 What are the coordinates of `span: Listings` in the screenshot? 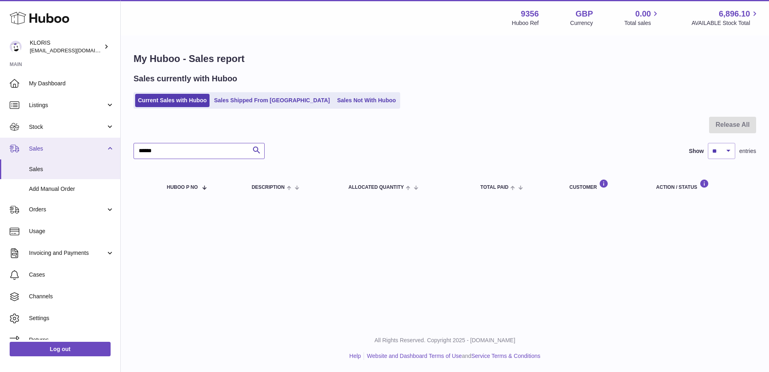 It's located at (67, 105).